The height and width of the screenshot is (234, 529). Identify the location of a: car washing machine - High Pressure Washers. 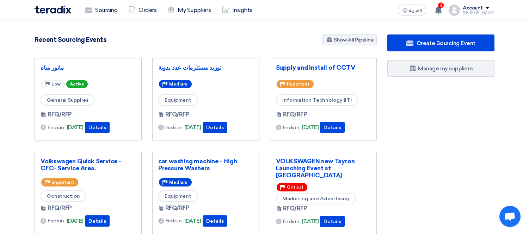
(206, 165).